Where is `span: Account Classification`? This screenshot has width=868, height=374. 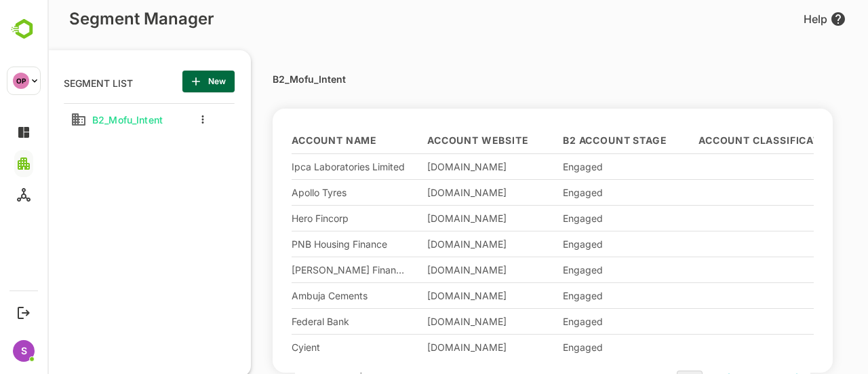 span: Account Classification is located at coordinates (719, 141).